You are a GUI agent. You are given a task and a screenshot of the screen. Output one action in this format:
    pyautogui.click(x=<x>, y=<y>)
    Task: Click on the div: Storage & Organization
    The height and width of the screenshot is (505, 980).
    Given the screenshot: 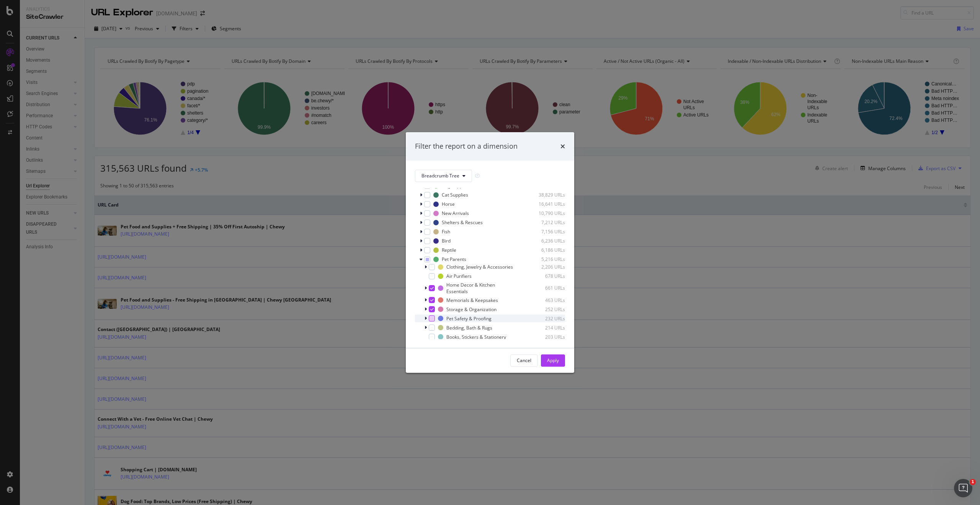 What is the action you would take?
    pyautogui.click(x=471, y=309)
    